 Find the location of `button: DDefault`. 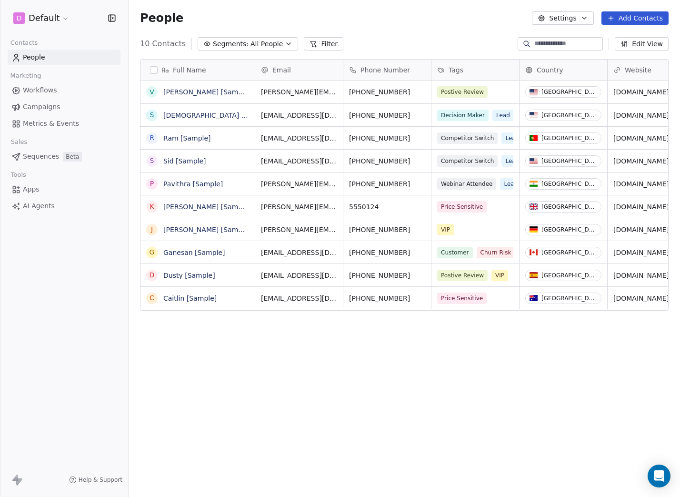

button: DDefault is located at coordinates (41, 18).